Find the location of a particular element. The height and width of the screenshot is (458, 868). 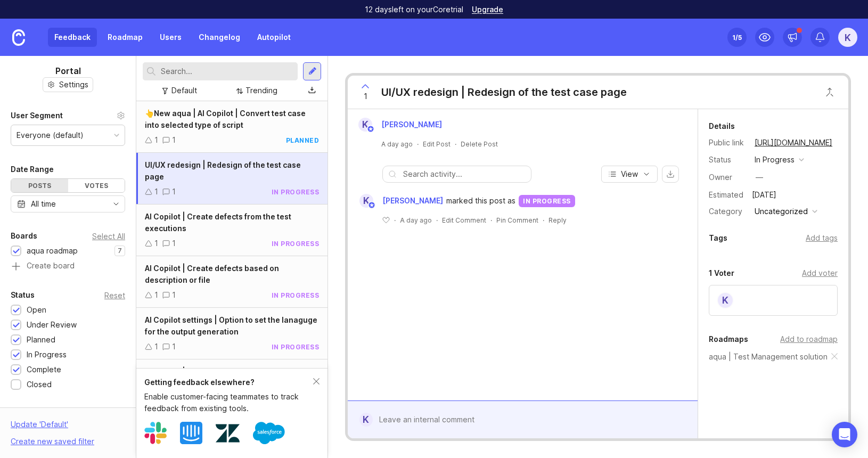

span: AI Copilot | Create defects based on description or file is located at coordinates (212, 273).